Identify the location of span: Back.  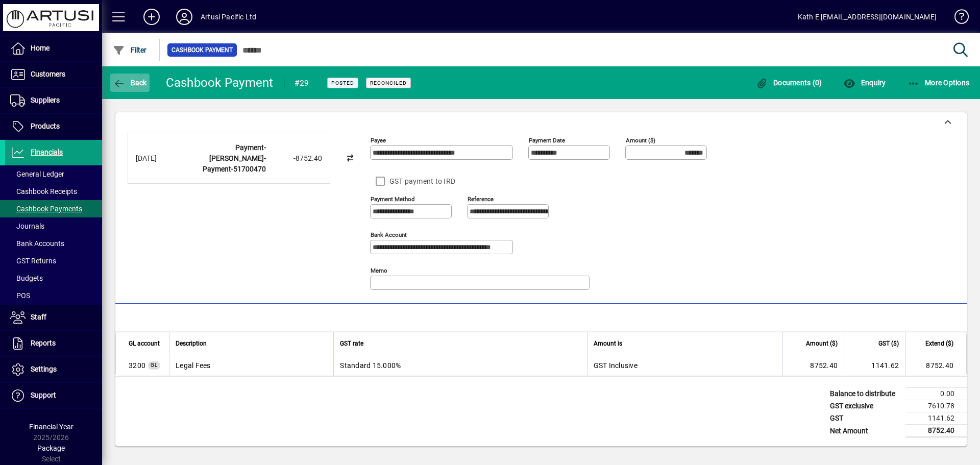
(130, 82).